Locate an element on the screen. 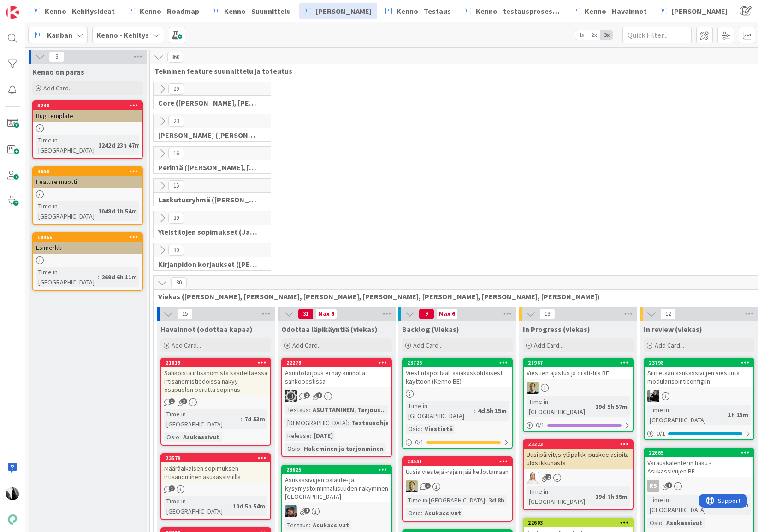 The height and width of the screenshot is (532, 758). span: Kenno on paras is located at coordinates (58, 72).